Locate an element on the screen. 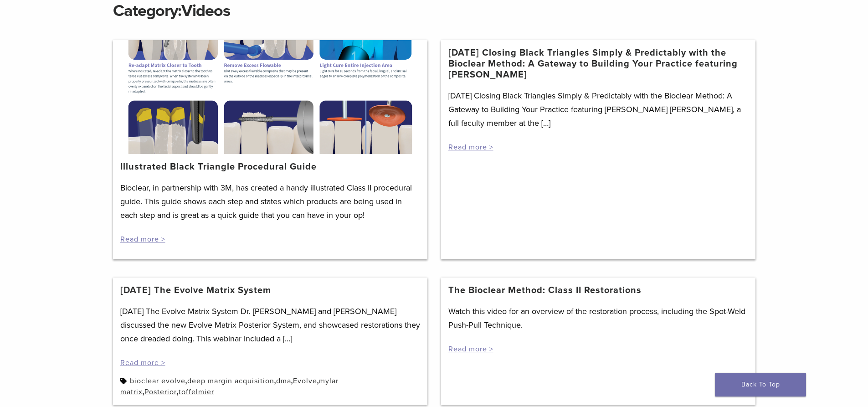 This screenshot has width=868, height=407. a: mylar matrix is located at coordinates (230, 387).